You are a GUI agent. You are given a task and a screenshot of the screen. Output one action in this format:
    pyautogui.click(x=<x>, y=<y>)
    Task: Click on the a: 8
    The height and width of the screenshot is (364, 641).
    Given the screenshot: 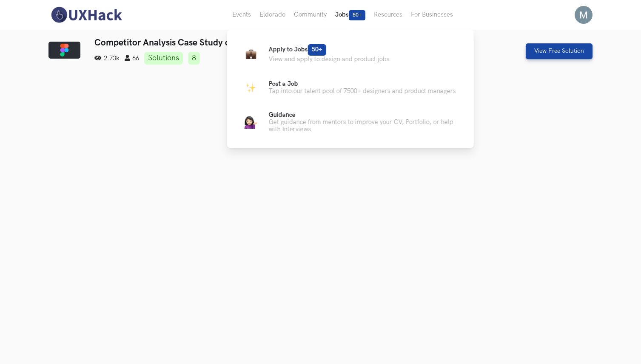 What is the action you would take?
    pyautogui.click(x=194, y=58)
    